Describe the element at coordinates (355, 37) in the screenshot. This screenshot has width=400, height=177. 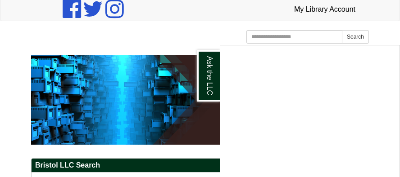
I see `button: Search` at that location.